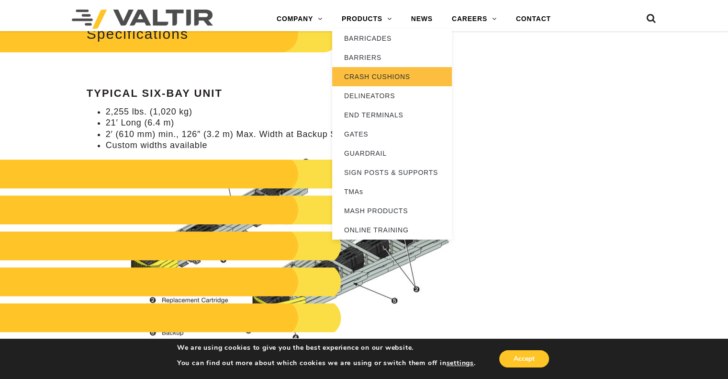  What do you see at coordinates (283, 134) in the screenshot?
I see `li: 2′ (610 mm) min., 126″ (3.2 m) Max. Width at Backup Structure` at bounding box center [283, 134].